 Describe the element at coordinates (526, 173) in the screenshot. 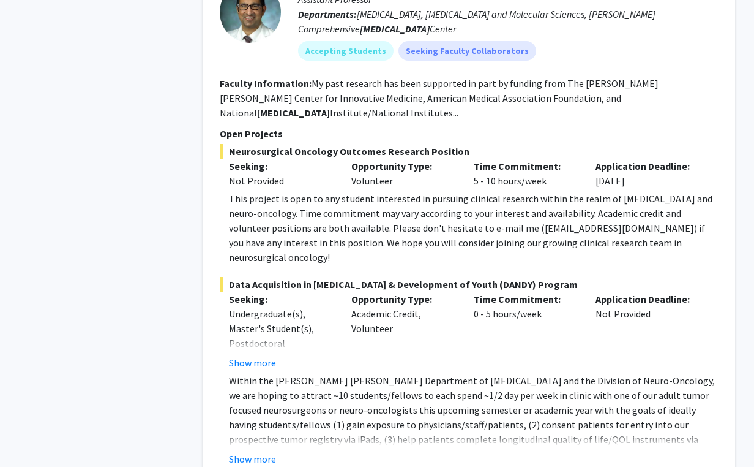

I see `div: 5 - 10 hours/week` at that location.